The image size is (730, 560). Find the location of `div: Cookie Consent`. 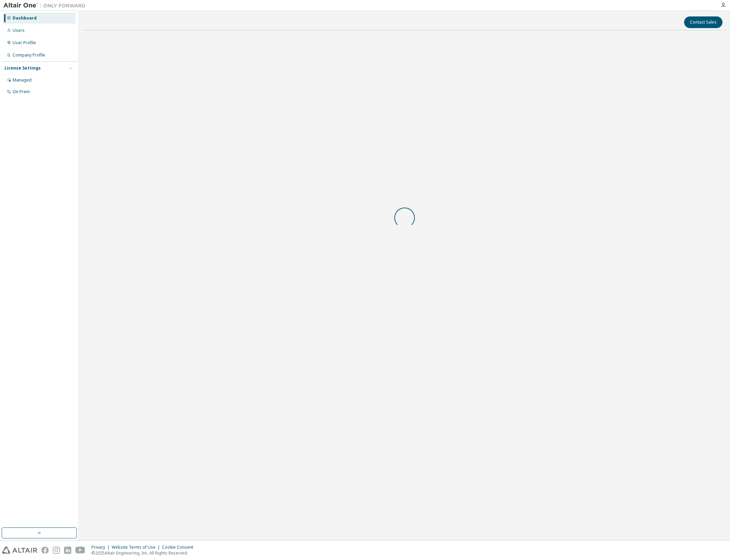

div: Cookie Consent is located at coordinates (179, 547).